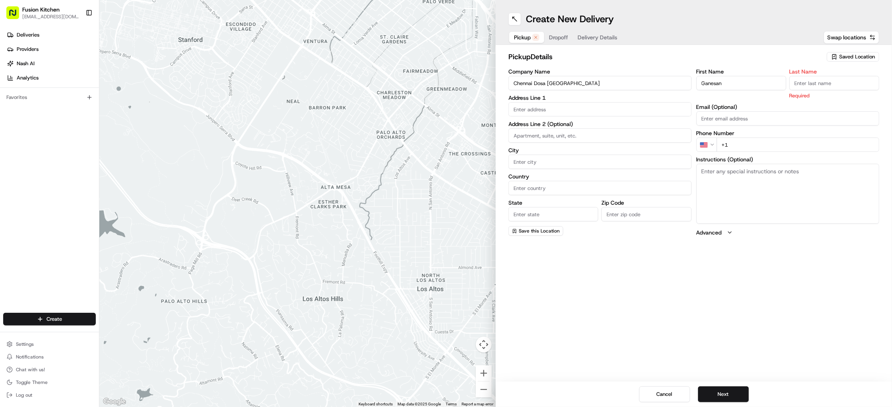  What do you see at coordinates (101, 182) in the screenshot?
I see `span: API Documentation` at bounding box center [101, 182].